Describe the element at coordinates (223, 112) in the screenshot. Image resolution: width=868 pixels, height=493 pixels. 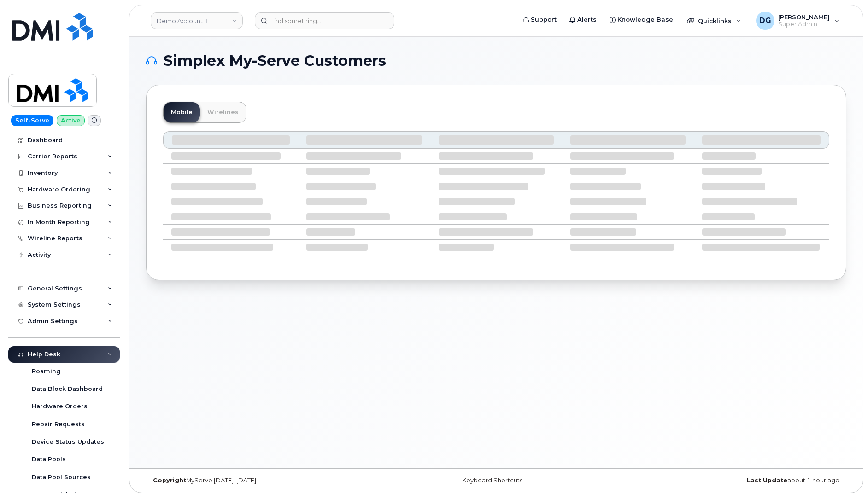
I see `a: Wirelines` at that location.